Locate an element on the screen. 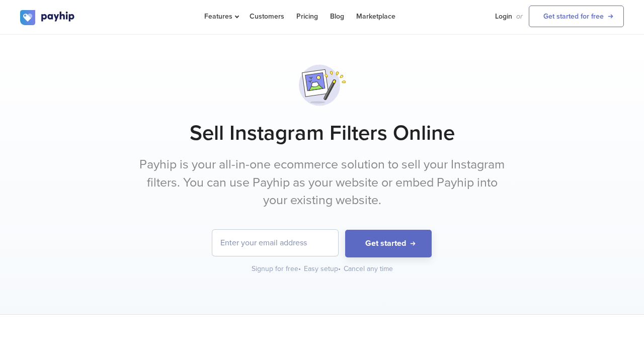 Image resolution: width=644 pixels, height=362 pixels. img: logo.svg is located at coordinates (48, 18).